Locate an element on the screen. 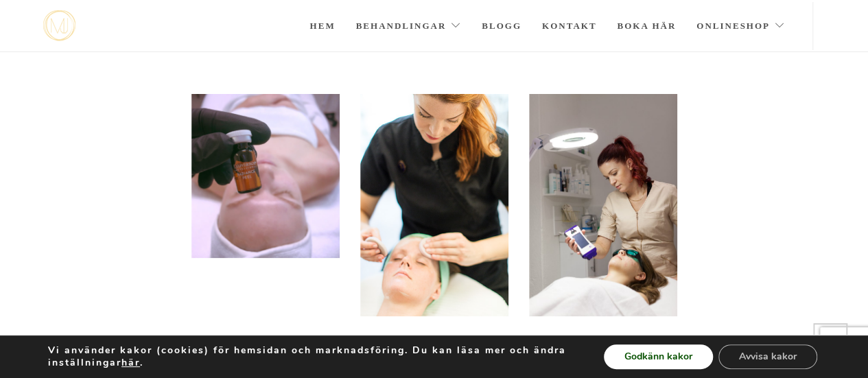 The width and height of the screenshot is (868, 378). img: Portömning Stockholm is located at coordinates (434, 205).